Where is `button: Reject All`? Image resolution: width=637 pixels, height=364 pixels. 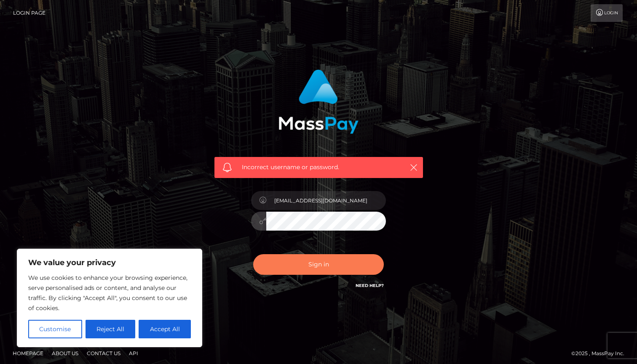
button: Reject All is located at coordinates (111, 329).